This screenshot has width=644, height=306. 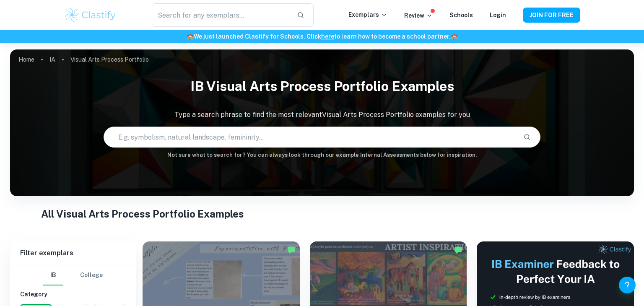 I want to click on input: E.g. symbolism, natural landscape, femininity..., so click(x=310, y=137).